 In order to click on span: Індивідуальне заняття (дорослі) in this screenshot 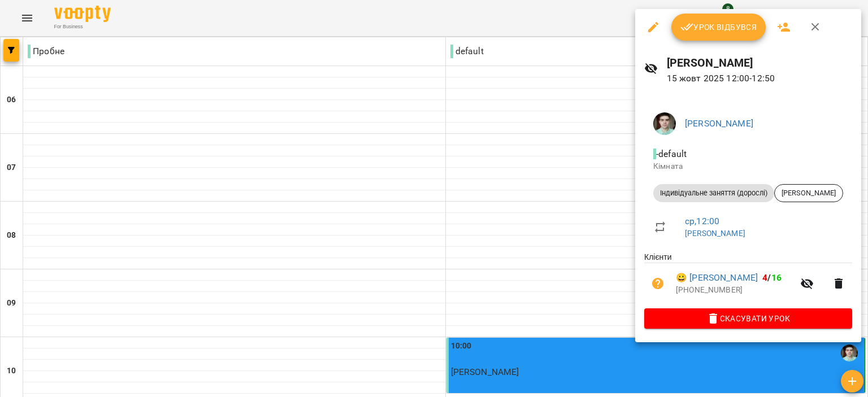, I will do `click(714, 194)`.